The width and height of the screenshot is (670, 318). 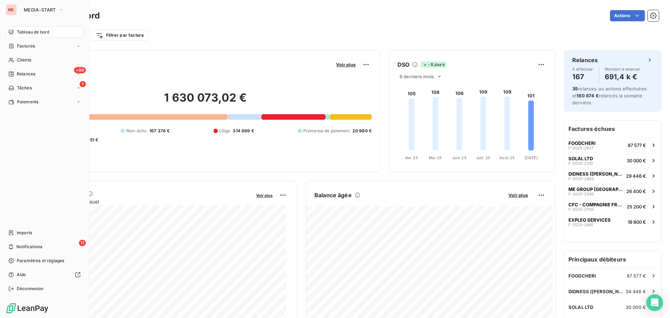 I want to click on img: Logo LeanPay, so click(x=27, y=308).